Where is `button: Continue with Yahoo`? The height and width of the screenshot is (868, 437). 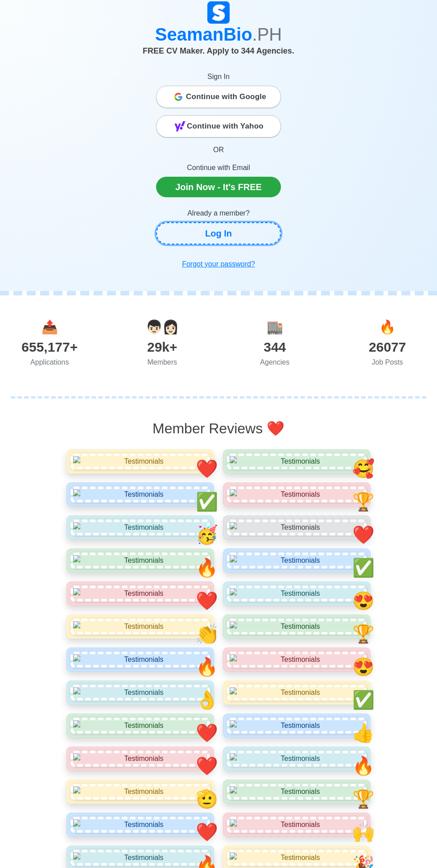
button: Continue with Yahoo is located at coordinates (219, 126).